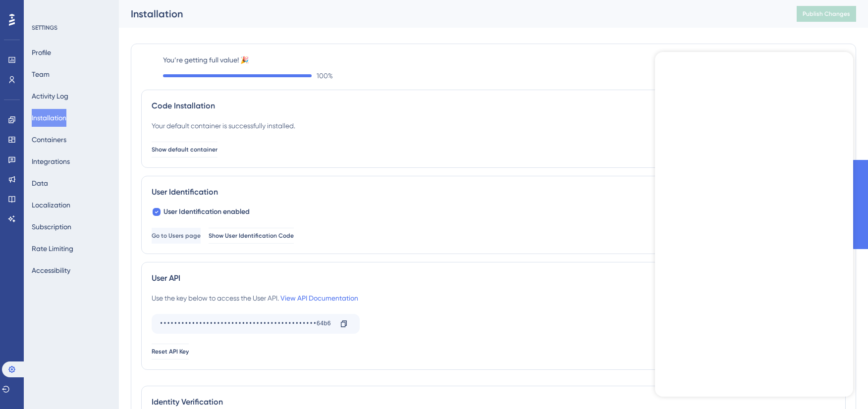  I want to click on button: Go to Users page, so click(176, 236).